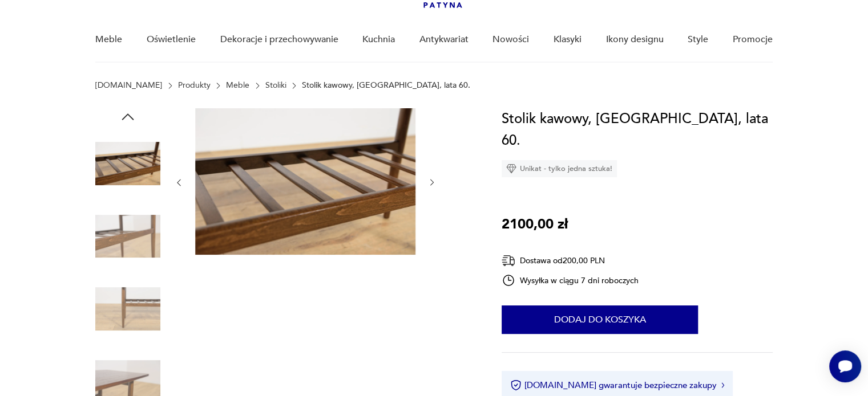  Describe the element at coordinates (534, 225) in the screenshot. I see `p: 2100,00 zł` at that location.